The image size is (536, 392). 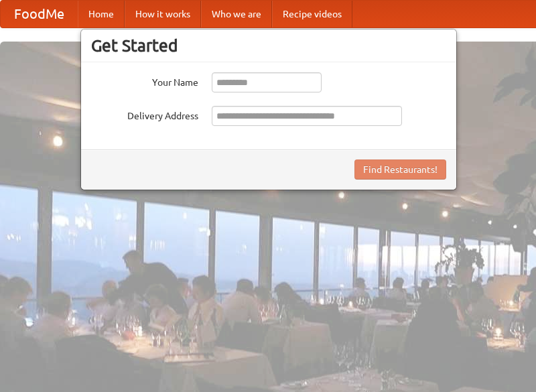 What do you see at coordinates (145, 114) in the screenshot?
I see `label: Delivery Address` at bounding box center [145, 114].